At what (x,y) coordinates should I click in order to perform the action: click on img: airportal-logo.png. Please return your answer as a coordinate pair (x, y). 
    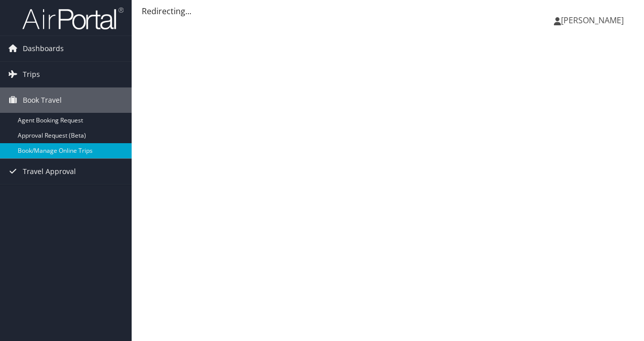
    Looking at the image, I should click on (73, 18).